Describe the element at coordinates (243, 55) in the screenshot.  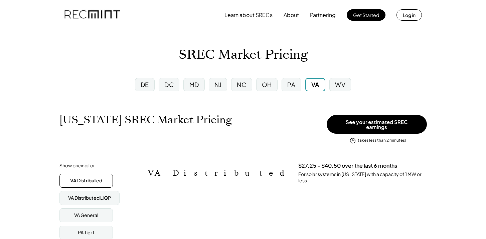
I see `h1: SREC Market Pricing` at that location.